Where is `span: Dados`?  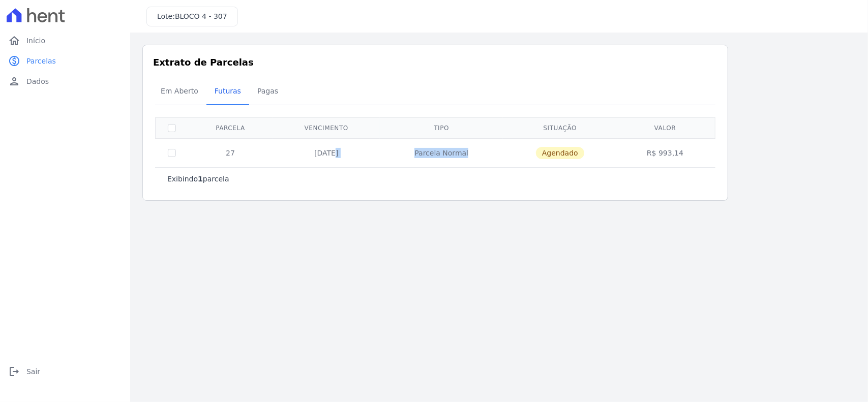 span: Dados is located at coordinates (38, 81).